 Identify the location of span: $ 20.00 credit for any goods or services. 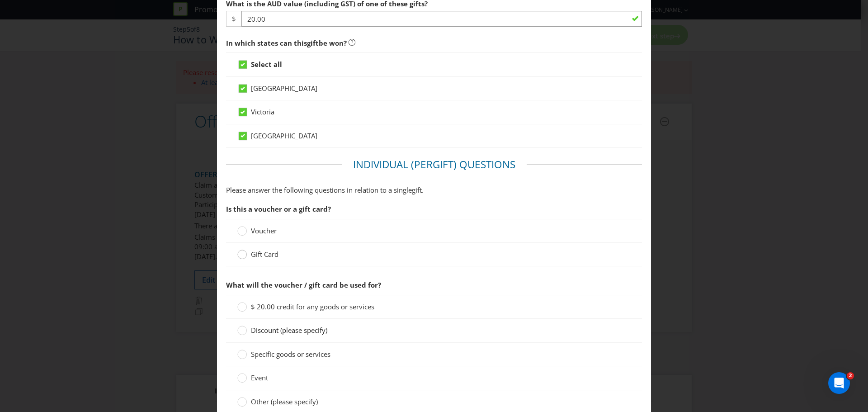
(313, 306).